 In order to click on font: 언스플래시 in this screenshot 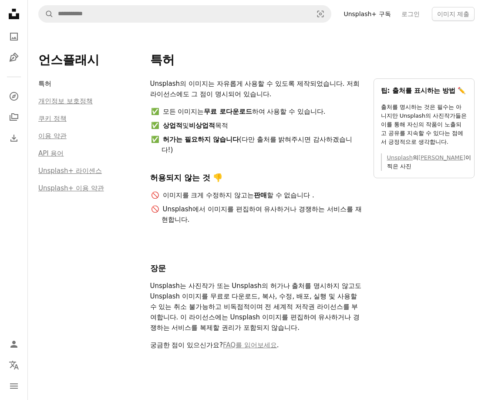, I will do `click(69, 60)`.